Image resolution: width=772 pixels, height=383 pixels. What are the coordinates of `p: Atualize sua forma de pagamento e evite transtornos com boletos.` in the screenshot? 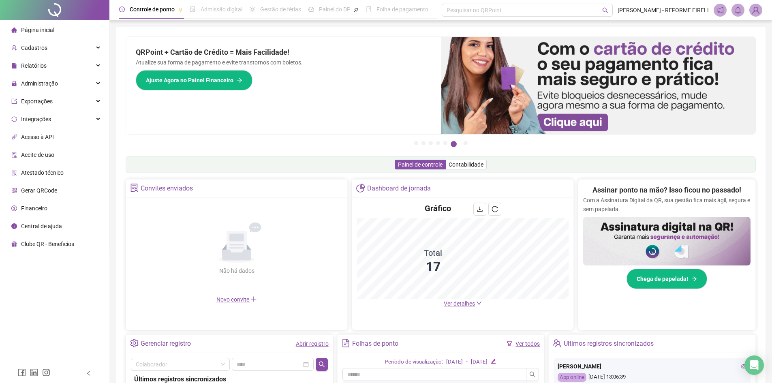 It's located at (283, 62).